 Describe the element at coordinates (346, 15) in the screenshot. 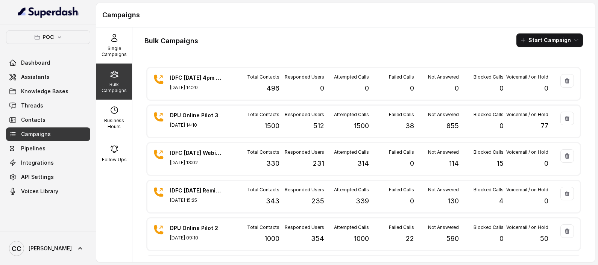

I see `h1: Campaigns` at that location.